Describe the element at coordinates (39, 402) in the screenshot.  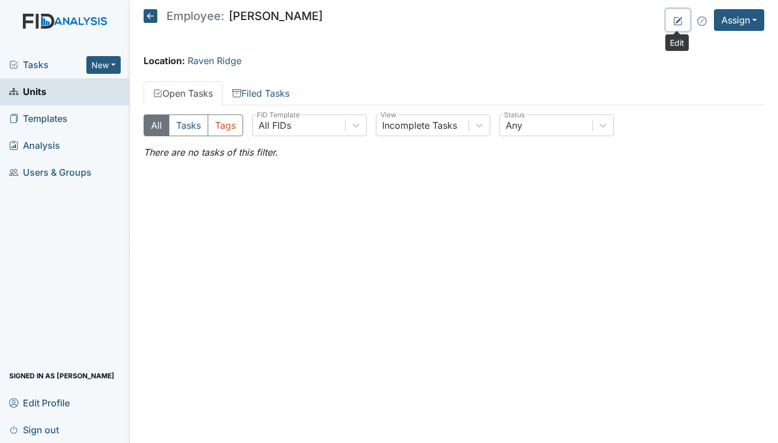
I see `span: Edit Profile` at that location.